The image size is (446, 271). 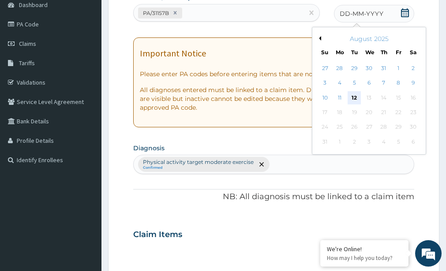 I want to click on div: Th, so click(x=384, y=52).